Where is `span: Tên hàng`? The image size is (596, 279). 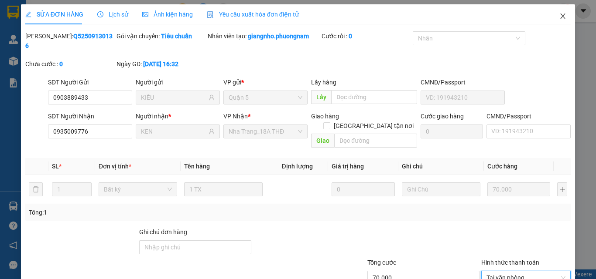 span: Tên hàng is located at coordinates (197, 167).